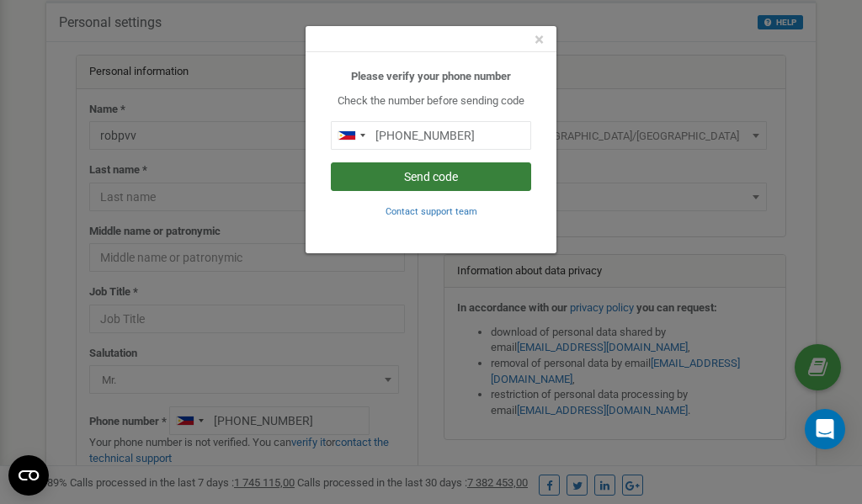 The image size is (862, 504). I want to click on button: Close, so click(539, 39).